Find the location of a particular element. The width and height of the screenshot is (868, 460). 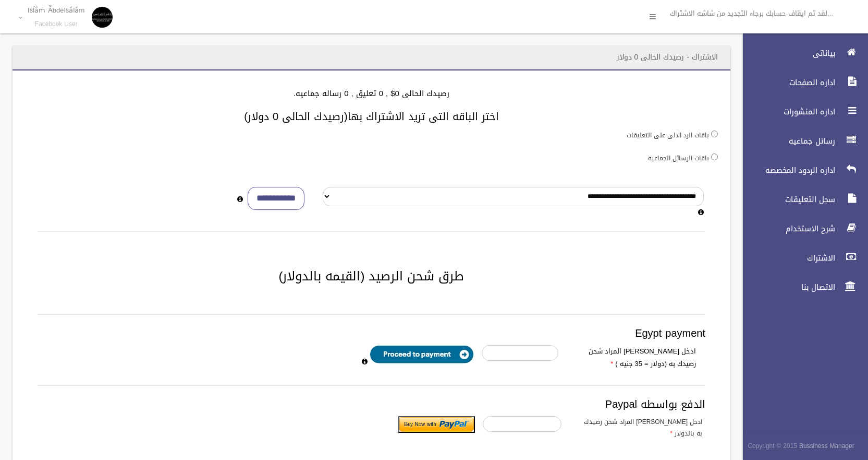

span: شرح الاستخدام is located at coordinates (787, 228).